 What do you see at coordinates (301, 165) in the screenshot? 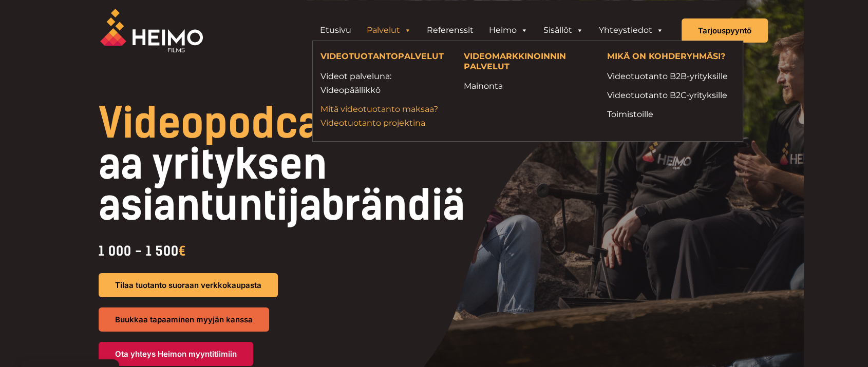
I see `h1: vahvistaa yrityksen asiantuntijabrändiä` at bounding box center [301, 165].